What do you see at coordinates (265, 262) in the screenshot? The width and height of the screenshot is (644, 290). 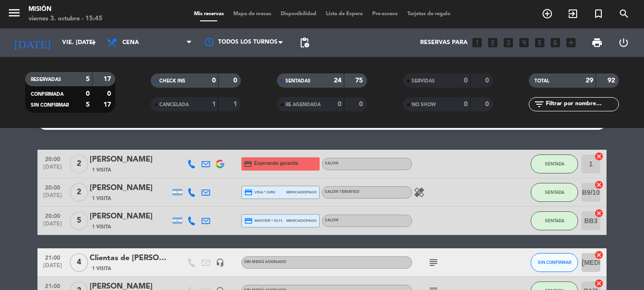 I see `span: Sin menú asignado` at bounding box center [265, 262].